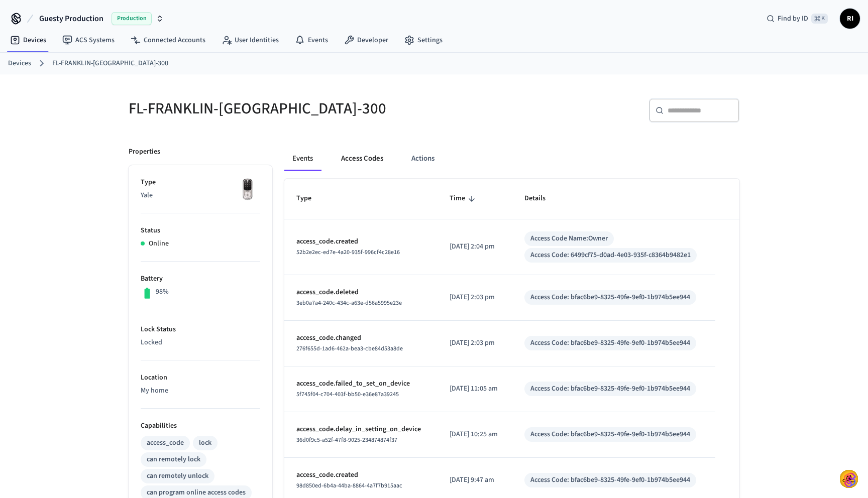 This screenshot has height=498, width=868. What do you see at coordinates (512, 158) in the screenshot?
I see `div: ant example` at bounding box center [512, 158].